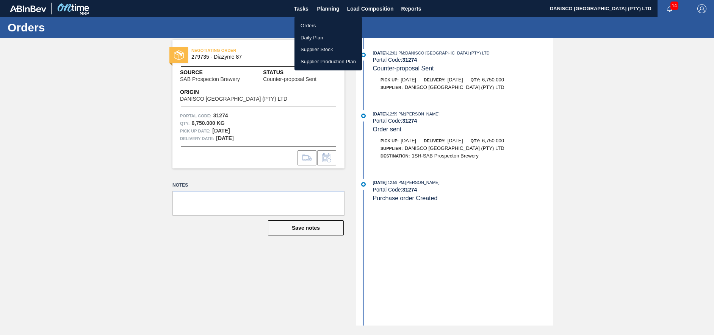 The width and height of the screenshot is (714, 335). I want to click on a: Supplier Stock, so click(328, 50).